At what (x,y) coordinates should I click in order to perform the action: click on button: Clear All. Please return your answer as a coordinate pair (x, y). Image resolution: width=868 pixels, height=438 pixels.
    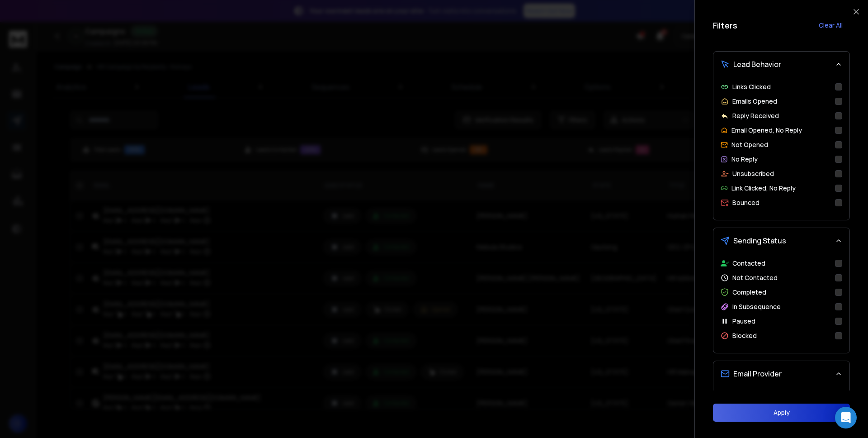
    Looking at the image, I should click on (831, 25).